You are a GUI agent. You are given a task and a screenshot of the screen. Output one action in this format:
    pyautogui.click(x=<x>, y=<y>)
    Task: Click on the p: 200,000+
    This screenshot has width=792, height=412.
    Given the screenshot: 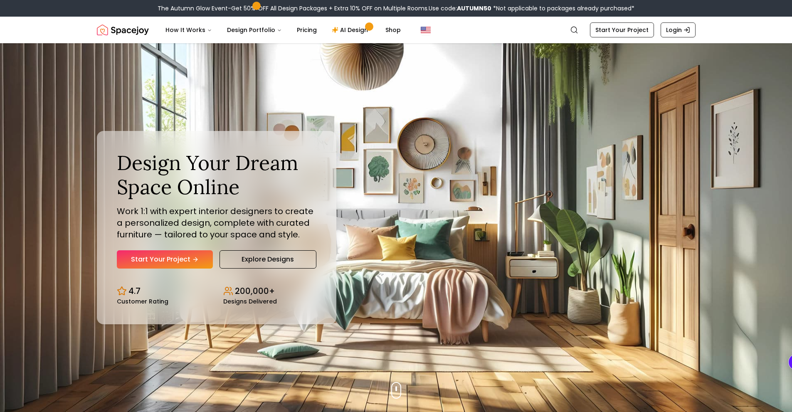 What is the action you would take?
    pyautogui.click(x=255, y=291)
    